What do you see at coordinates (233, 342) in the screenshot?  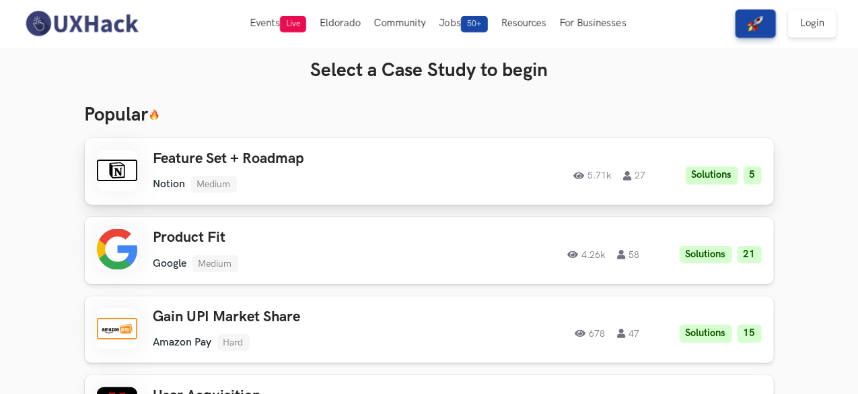 I see `li: Hard` at bounding box center [233, 342].